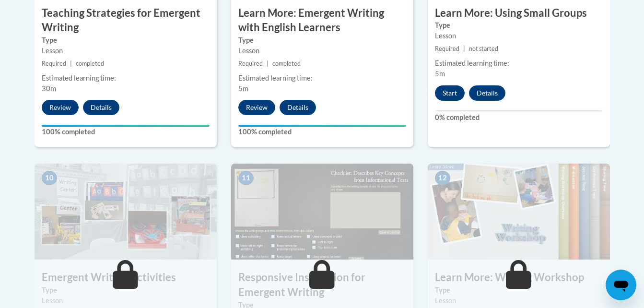  I want to click on label: 0% completed, so click(519, 117).